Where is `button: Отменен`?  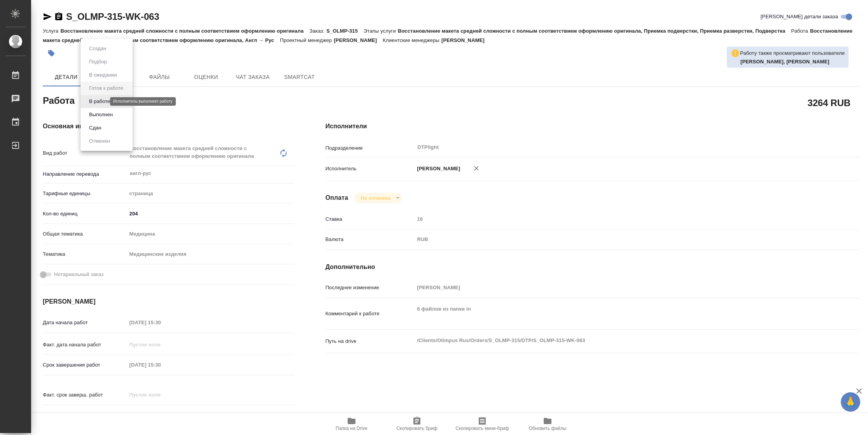 button: Отменен is located at coordinates (100, 141).